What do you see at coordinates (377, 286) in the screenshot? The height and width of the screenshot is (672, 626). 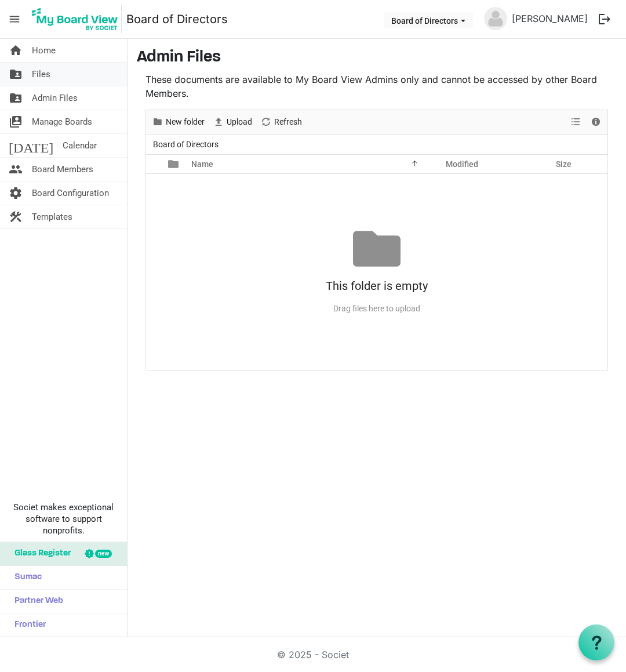 I see `div: This folder is empty` at bounding box center [377, 286].